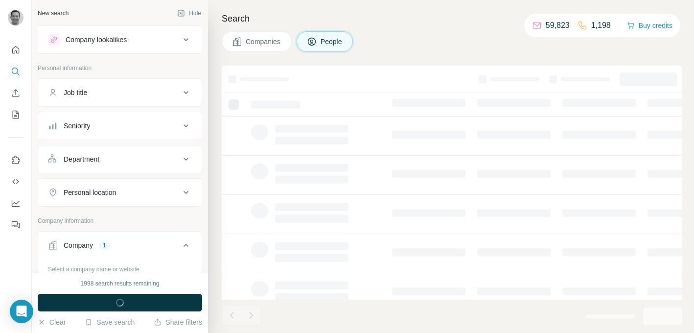 Image resolution: width=694 pixels, height=333 pixels. I want to click on p: Company information, so click(120, 221).